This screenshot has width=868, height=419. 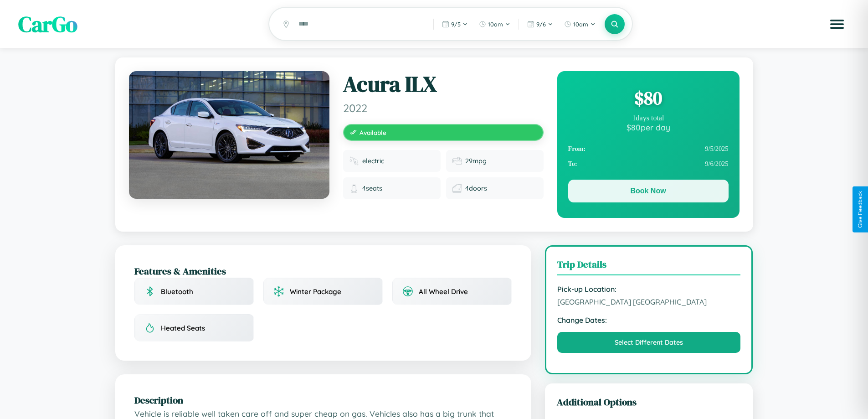 What do you see at coordinates (354, 188) in the screenshot?
I see `img: Seats` at bounding box center [354, 188].